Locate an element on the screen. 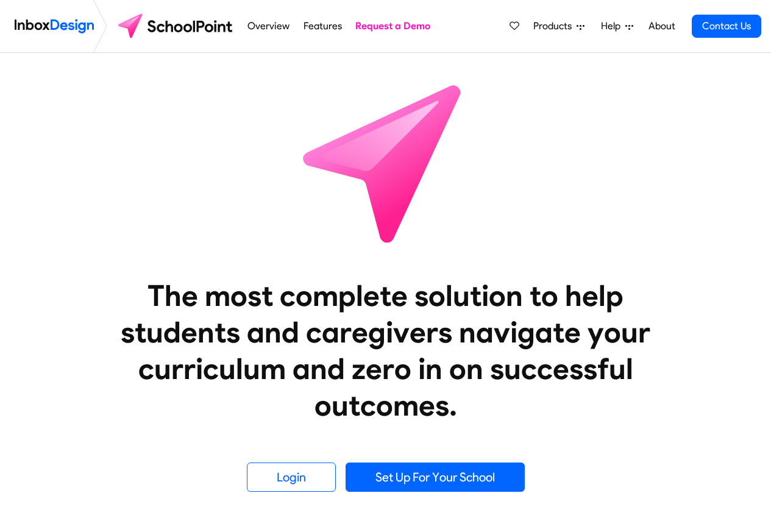 Image resolution: width=771 pixels, height=532 pixels. heading: The most complete solution to help students and caregivers navigate your curriculum and zero in o... is located at coordinates (386, 350).